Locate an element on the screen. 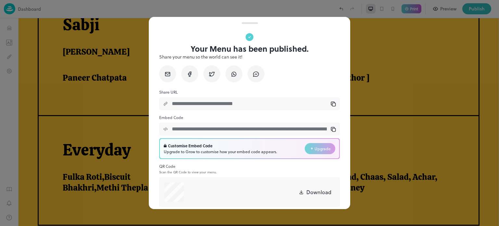  span: Upgrade is located at coordinates (323, 149).